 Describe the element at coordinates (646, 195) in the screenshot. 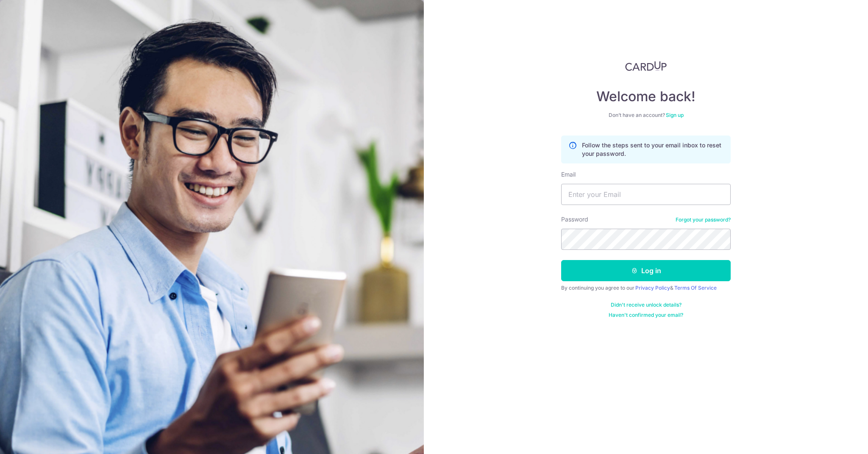

I see `input: Enter your Email` at that location.